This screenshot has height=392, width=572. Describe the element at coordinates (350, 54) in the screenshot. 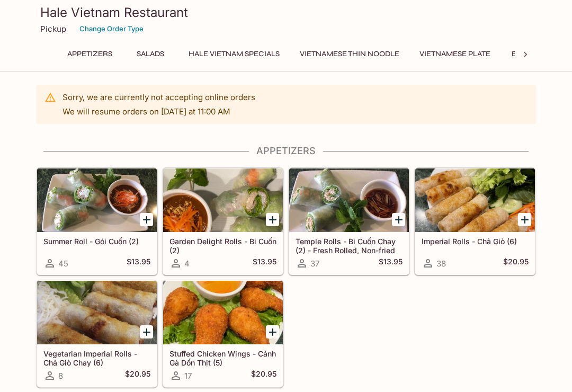

I see `button: Vietnamese Thin Noodle` at that location.